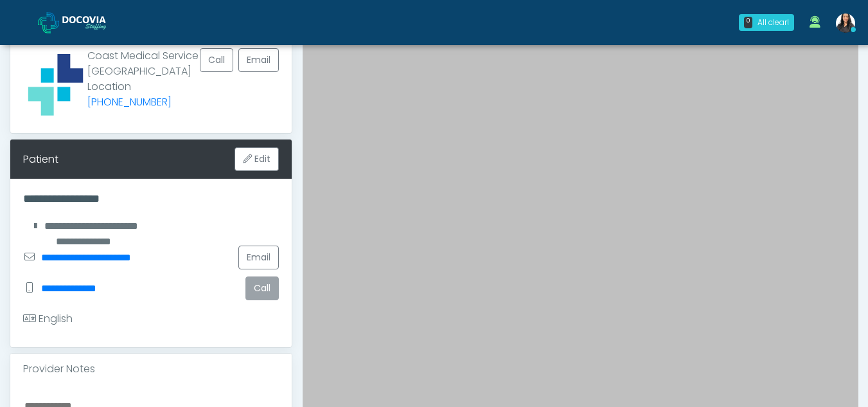 This screenshot has width=868, height=407. Describe the element at coordinates (41, 159) in the screenshot. I see `div: Patient` at that location.